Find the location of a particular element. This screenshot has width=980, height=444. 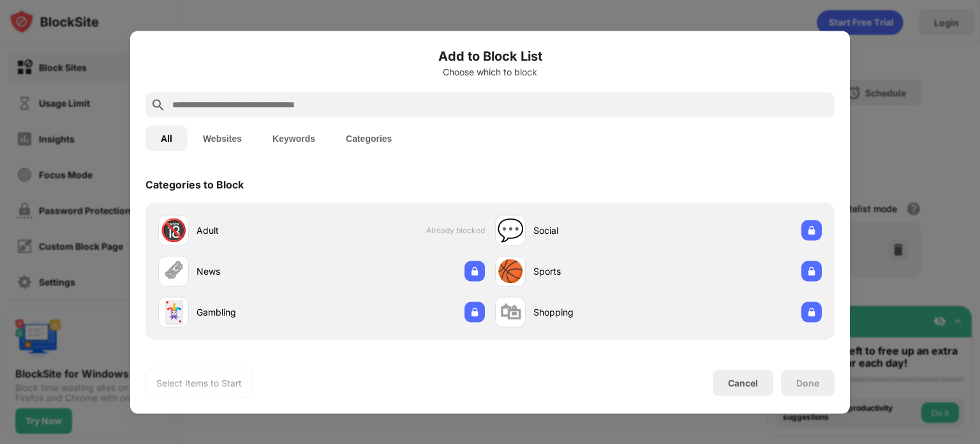

div: Social is located at coordinates (596, 230).